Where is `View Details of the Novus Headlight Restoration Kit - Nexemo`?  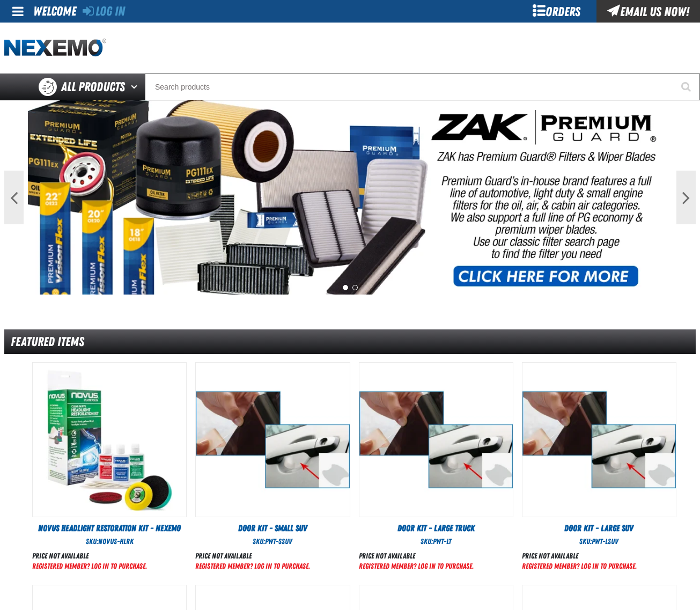
View Details of the Novus Headlight Restoration Kit - Nexemo is located at coordinates (109, 439).